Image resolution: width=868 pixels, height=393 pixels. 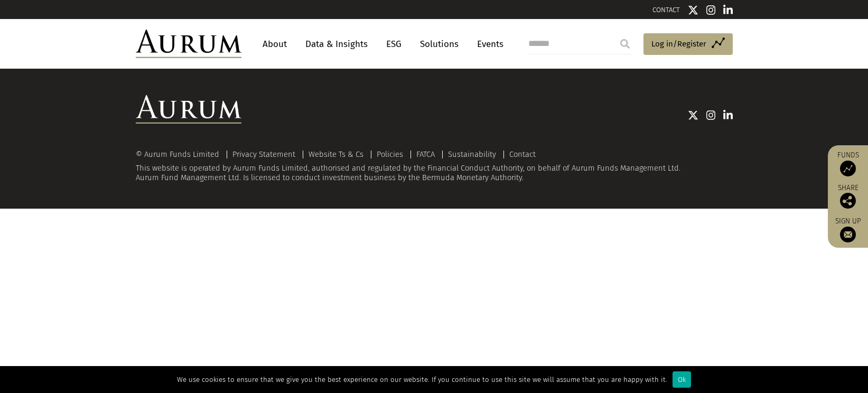 I want to click on a: FATCA, so click(x=425, y=155).